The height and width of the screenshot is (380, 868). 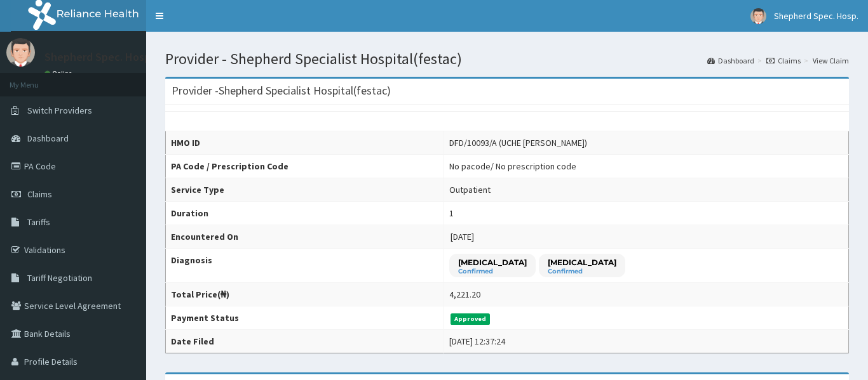 What do you see at coordinates (305, 294) in the screenshot?
I see `th: Total Price(₦)` at bounding box center [305, 294].